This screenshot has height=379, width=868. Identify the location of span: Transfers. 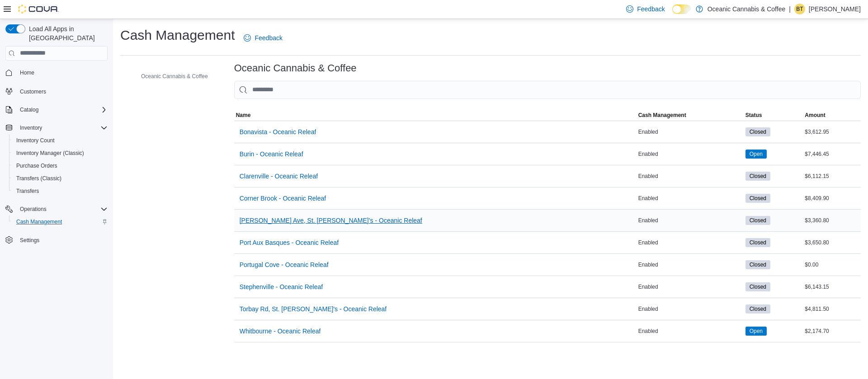
(28, 191).